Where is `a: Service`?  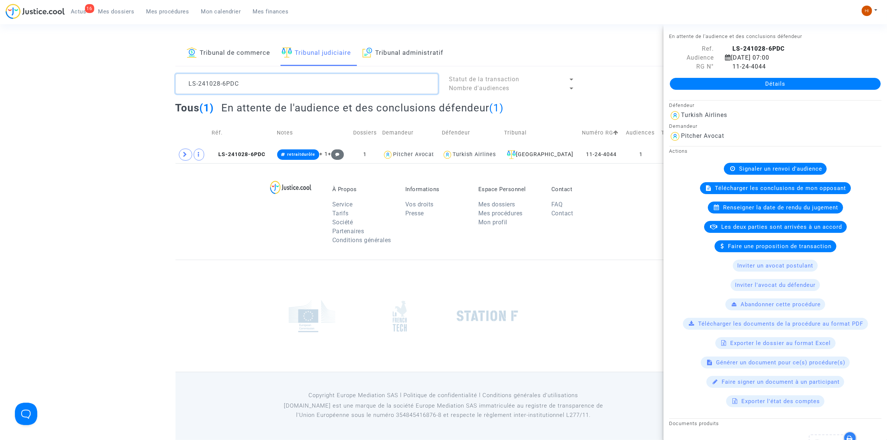
a: Service is located at coordinates (343, 204).